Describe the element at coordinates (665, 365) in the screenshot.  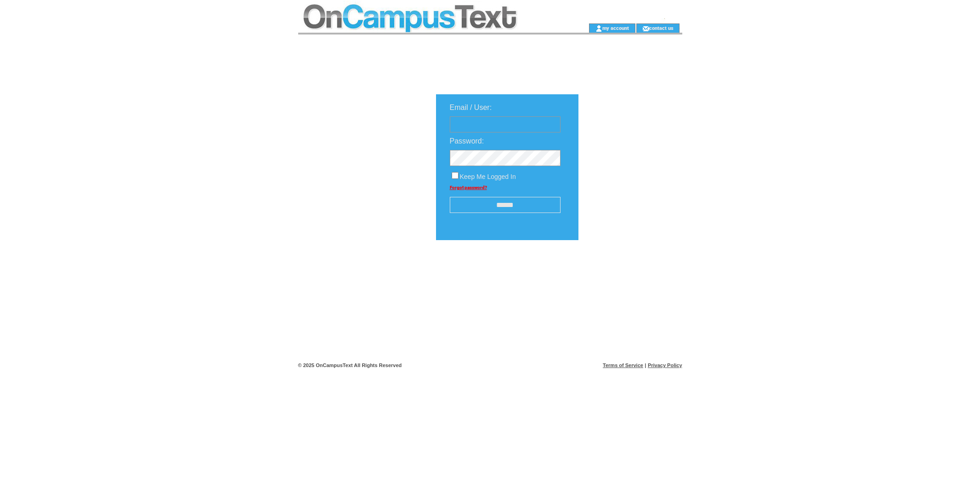
I see `a: Privacy Policy` at that location.